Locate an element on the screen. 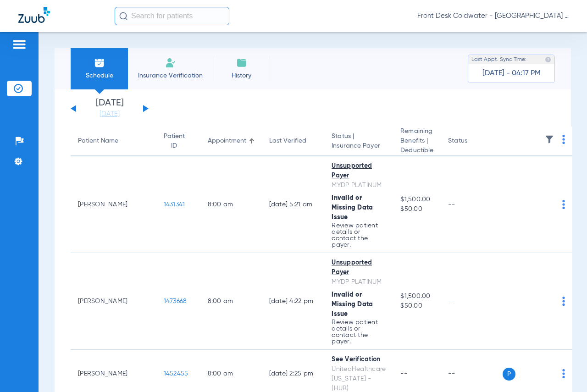 Image resolution: width=587 pixels, height=392 pixels. div: See Verification is located at coordinates (358, 359).